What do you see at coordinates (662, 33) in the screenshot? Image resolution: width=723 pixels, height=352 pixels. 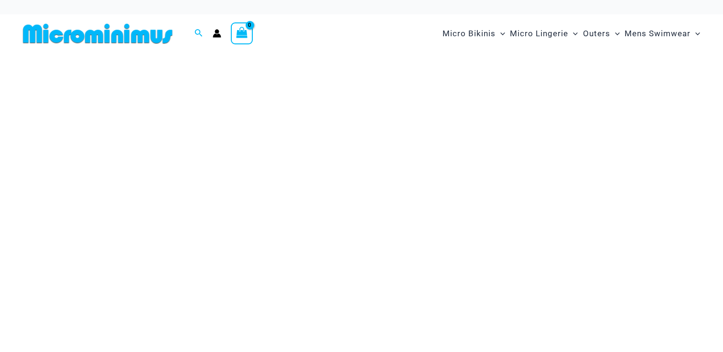 I see `a: Mens SwimwearMenu ToggleMenu Toggle` at bounding box center [662, 33].